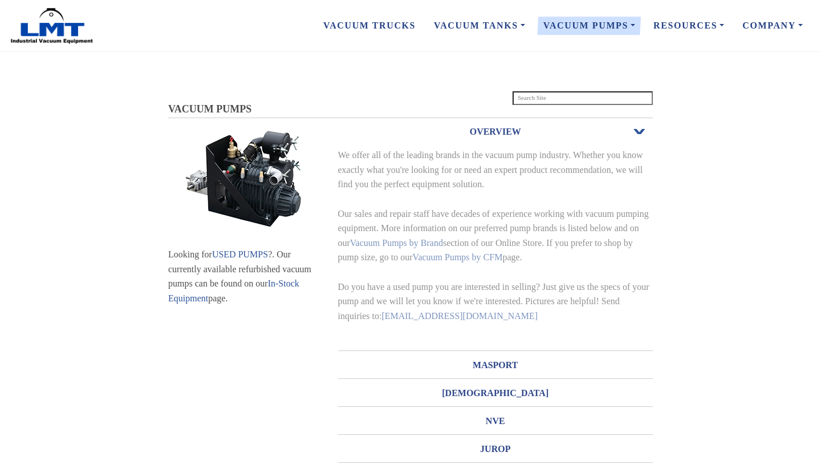  What do you see at coordinates (640, 132) in the screenshot?
I see `span: Open or Close` at bounding box center [640, 132].